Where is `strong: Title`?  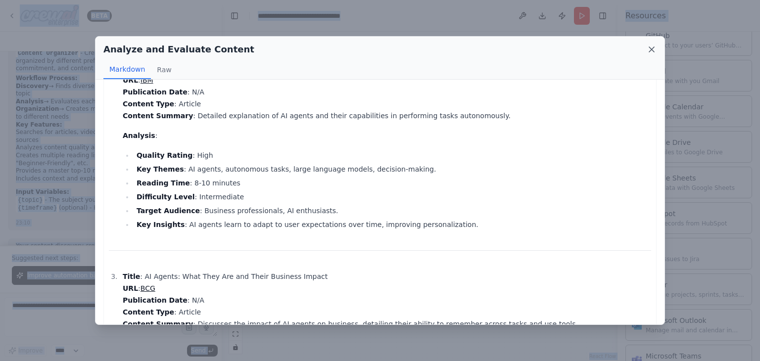 strong: Title is located at coordinates (131, 276).